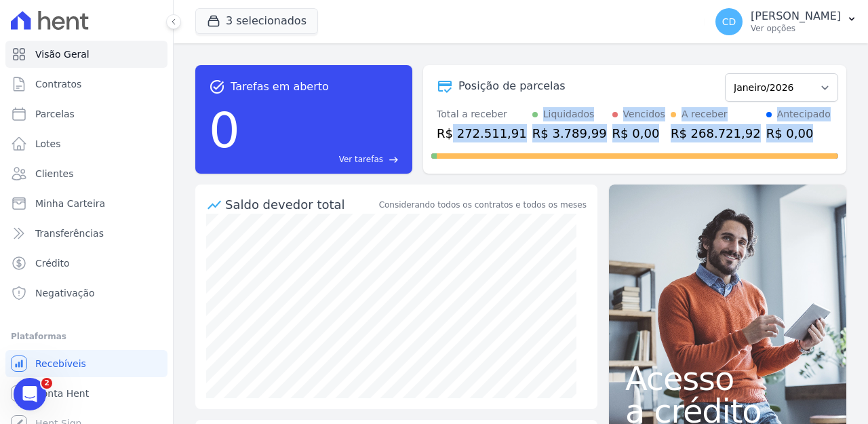 Image resolution: width=868 pixels, height=424 pixels. What do you see at coordinates (225, 130) in the screenshot?
I see `div: 0` at bounding box center [225, 130].